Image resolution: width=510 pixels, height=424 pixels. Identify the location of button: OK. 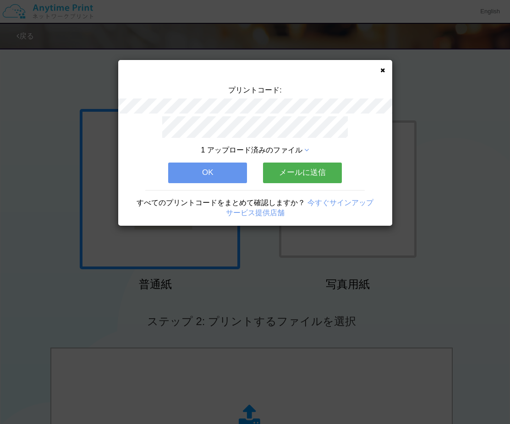
(208, 173).